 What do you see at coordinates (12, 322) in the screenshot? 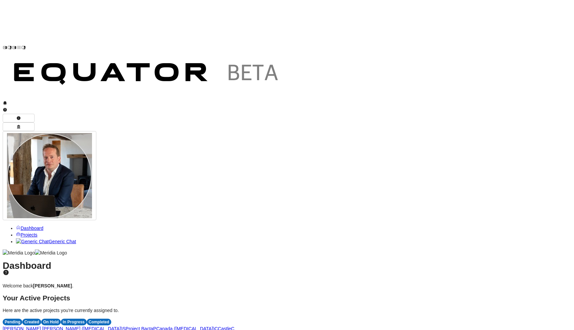
I see `div: Pending` at bounding box center [12, 322].